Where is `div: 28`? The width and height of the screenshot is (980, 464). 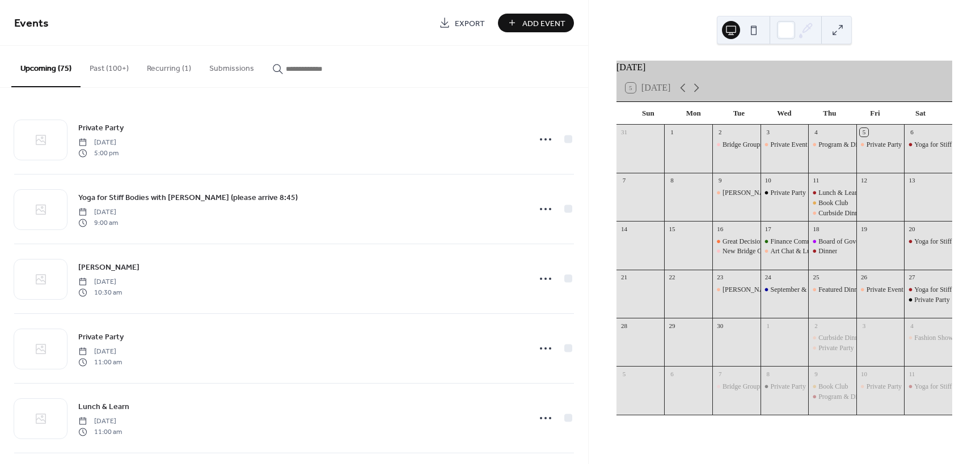
div: 28 is located at coordinates (623, 325).